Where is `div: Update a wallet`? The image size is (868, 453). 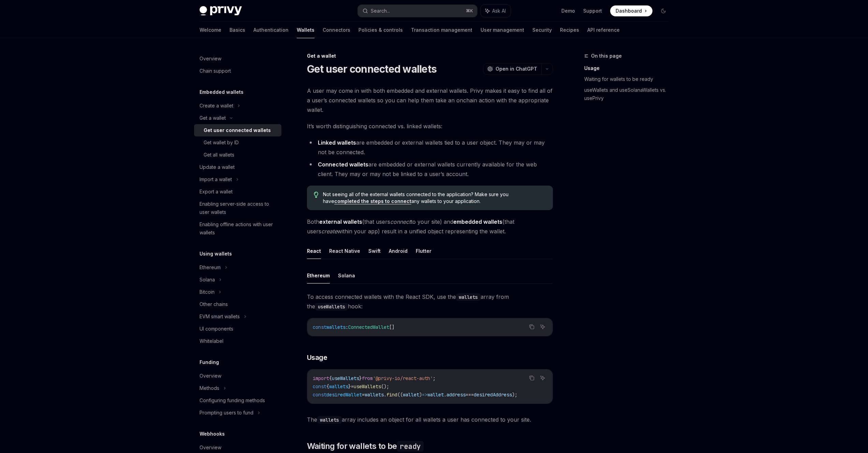
div: Update a wallet is located at coordinates (217, 167).